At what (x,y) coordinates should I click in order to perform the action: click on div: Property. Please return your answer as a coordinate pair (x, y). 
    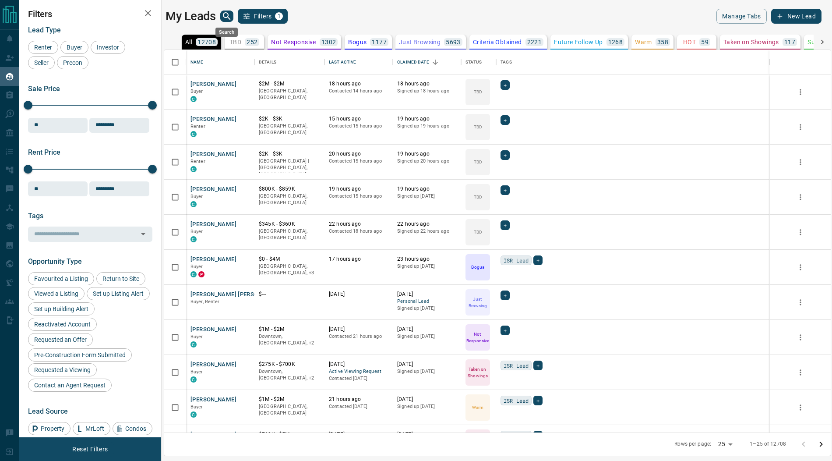
    Looking at the image, I should click on (49, 428).